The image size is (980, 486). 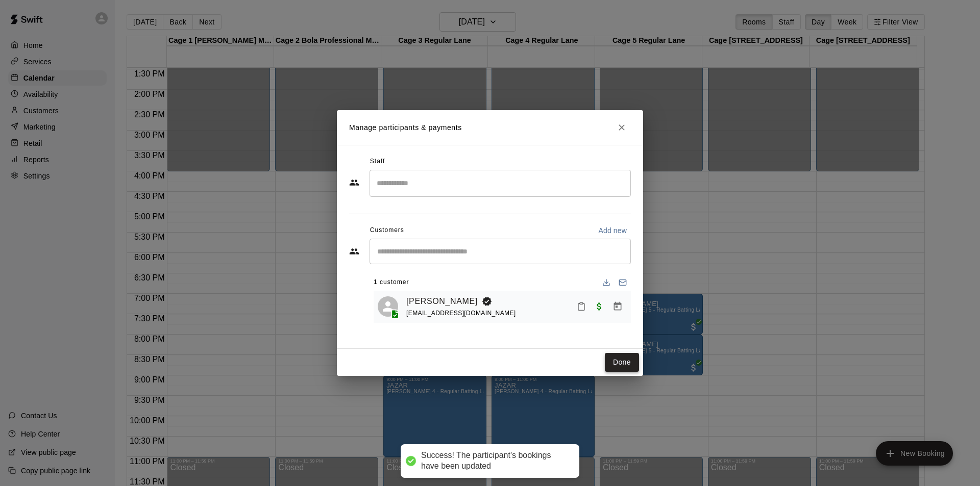 I want to click on svg: Staff, so click(x=354, y=183).